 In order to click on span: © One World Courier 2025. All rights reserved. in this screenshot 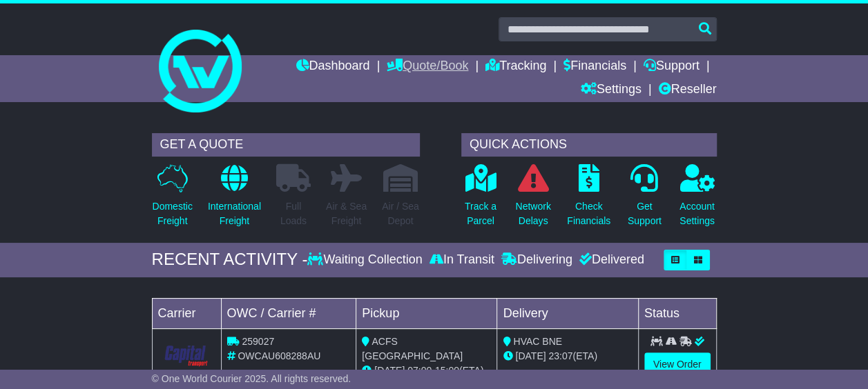, I will do `click(252, 379)`.